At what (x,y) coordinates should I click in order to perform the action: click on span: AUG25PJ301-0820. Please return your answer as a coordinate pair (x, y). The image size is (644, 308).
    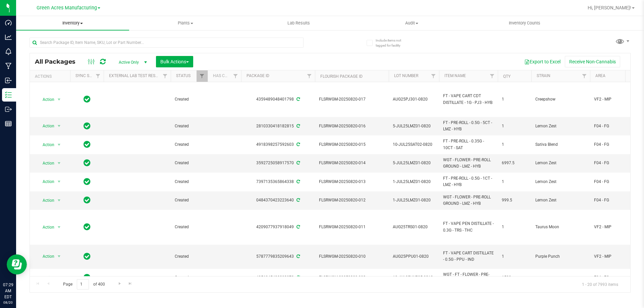
    Looking at the image, I should click on (414, 99).